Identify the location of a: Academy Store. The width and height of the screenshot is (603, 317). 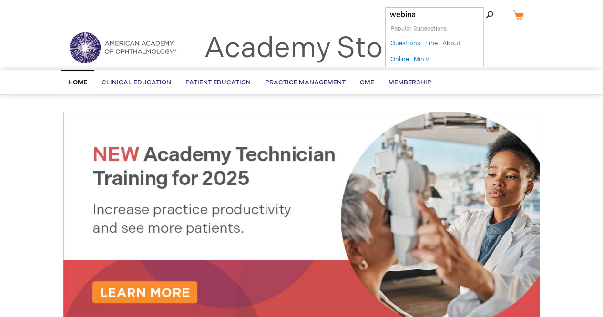
(307, 49).